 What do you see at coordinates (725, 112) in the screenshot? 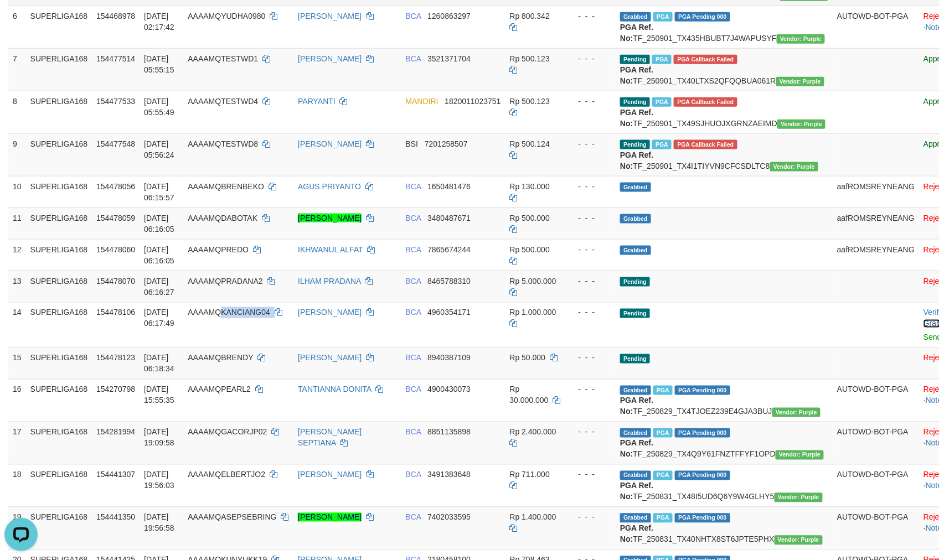
I see `td: TF_250901_TX49SJHUOJXGRNZAEIMD` at bounding box center [725, 112].